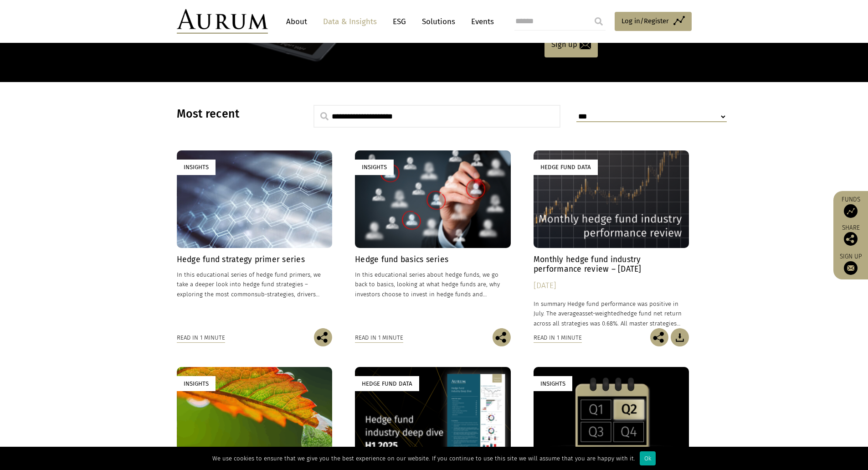 The width and height of the screenshot is (868, 470). What do you see at coordinates (438, 21) in the screenshot?
I see `a: Solutions` at bounding box center [438, 21].